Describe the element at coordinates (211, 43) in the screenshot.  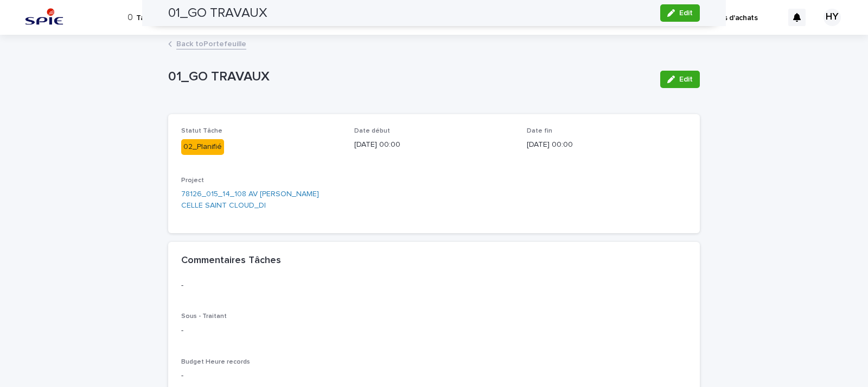
I see `a: Back toPortefeuille` at that location.